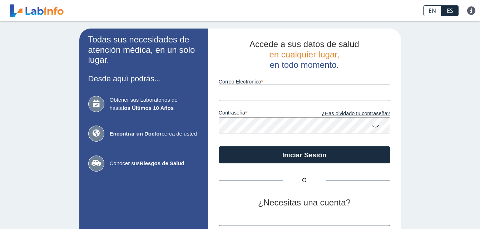  What do you see at coordinates (154, 104) in the screenshot?
I see `span: Obtener sus Laboratorios de hasta` at bounding box center [154, 104].